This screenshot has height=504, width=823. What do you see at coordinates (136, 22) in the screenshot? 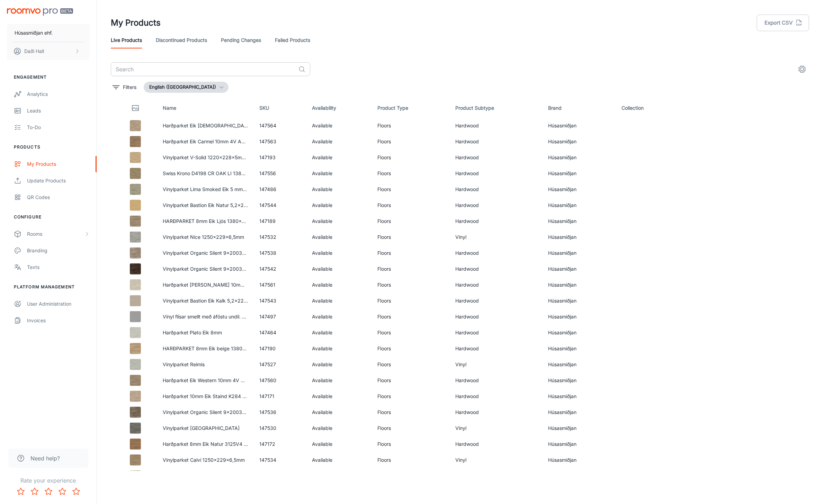
I see `h1: My Products` at bounding box center [136, 22].